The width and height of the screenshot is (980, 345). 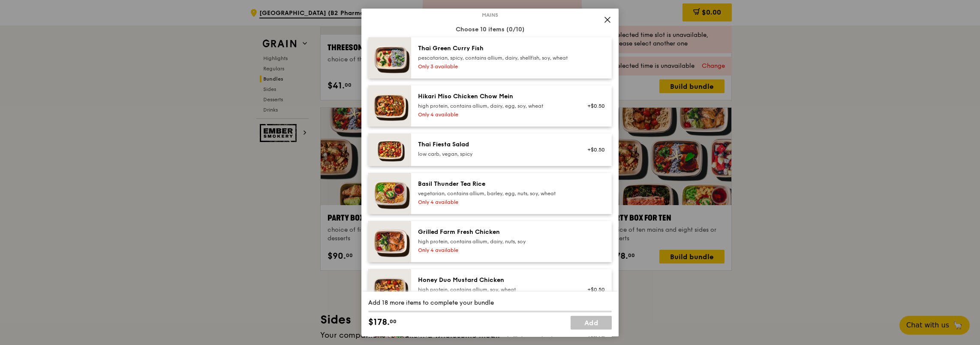 What do you see at coordinates (495, 154) in the screenshot?
I see `div: low carb, vegan, spicy` at bounding box center [495, 154].